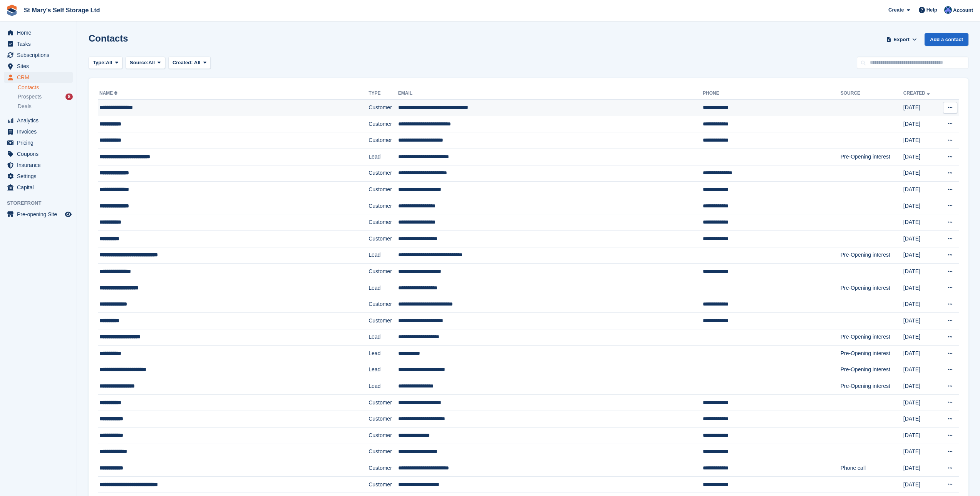  What do you see at coordinates (383, 94) in the screenshot?
I see `th: Type` at bounding box center [383, 94].